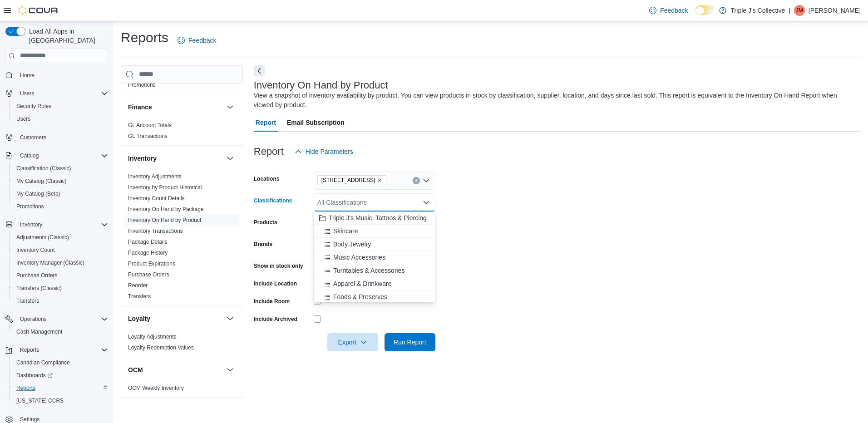  What do you see at coordinates (416, 181) in the screenshot?
I see `button: Clear input` at bounding box center [416, 181].